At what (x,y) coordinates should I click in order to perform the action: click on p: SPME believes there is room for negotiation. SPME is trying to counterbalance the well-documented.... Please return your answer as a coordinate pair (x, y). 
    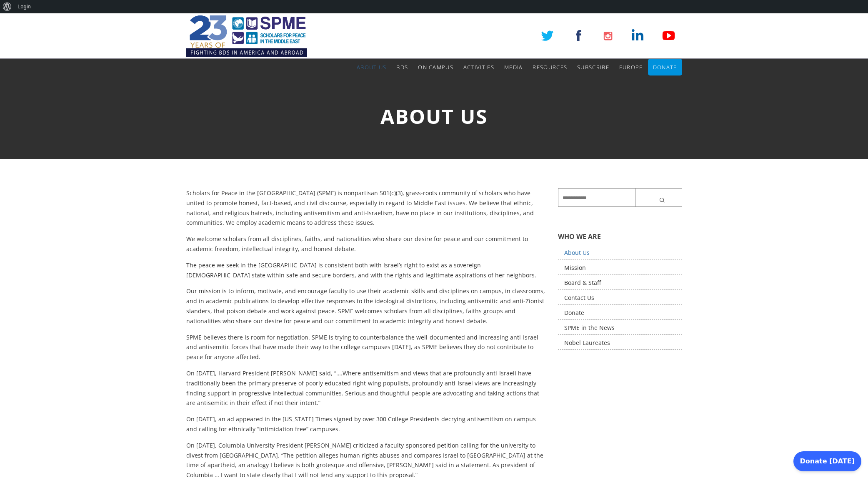
    Looking at the image, I should click on (366, 347).